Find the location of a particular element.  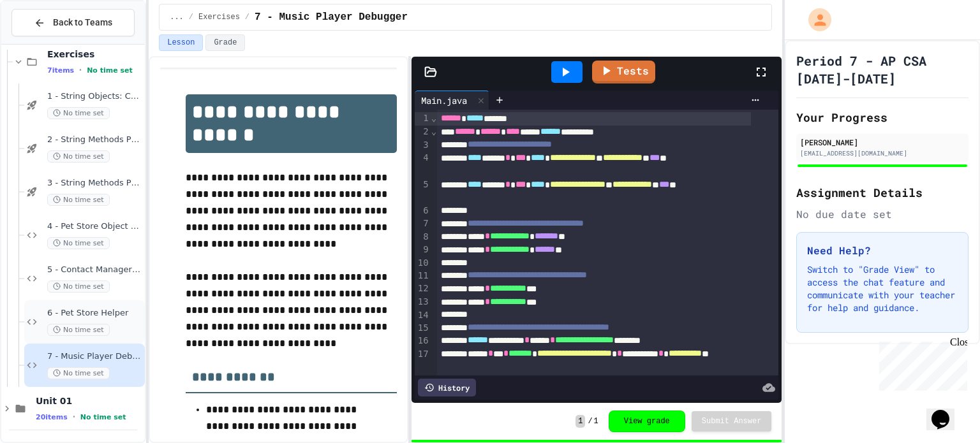

button: Submit Answer is located at coordinates (732, 422).